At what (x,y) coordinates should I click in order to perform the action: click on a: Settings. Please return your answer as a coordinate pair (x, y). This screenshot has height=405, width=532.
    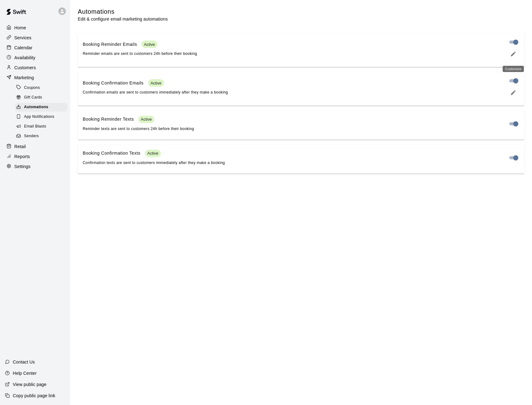
    Looking at the image, I should click on (35, 167).